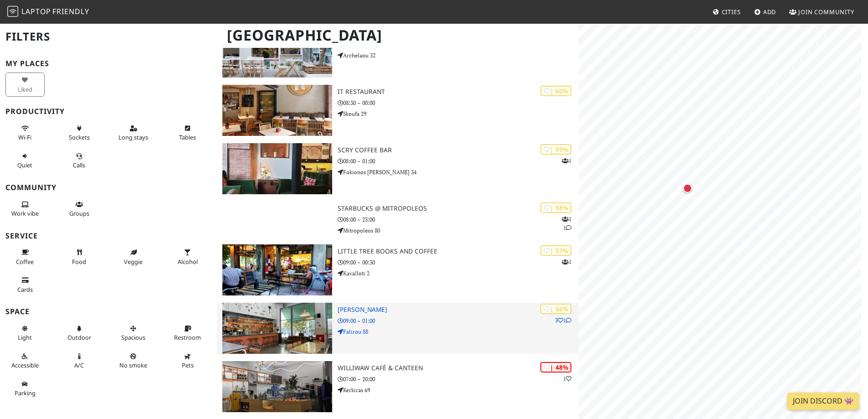 The image size is (868, 419). I want to click on span: Credit cards, so click(25, 290).